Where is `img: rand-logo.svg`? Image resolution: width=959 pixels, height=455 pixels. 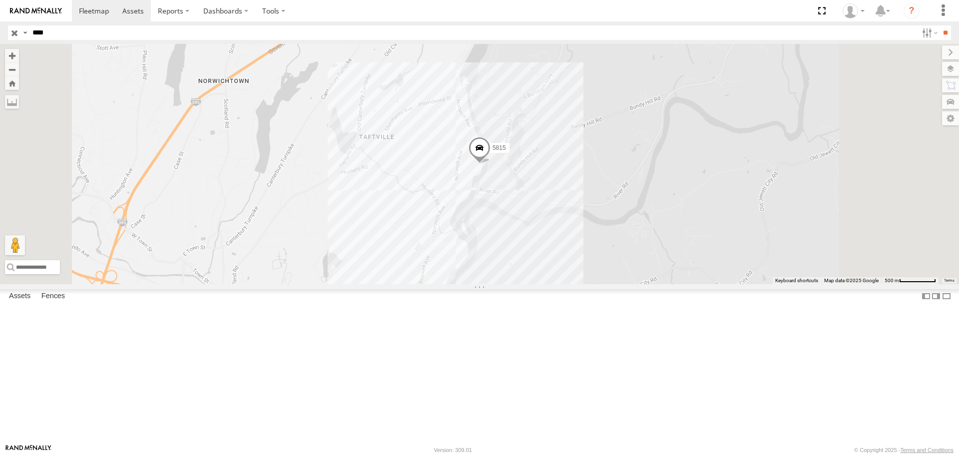 img: rand-logo.svg is located at coordinates (36, 11).